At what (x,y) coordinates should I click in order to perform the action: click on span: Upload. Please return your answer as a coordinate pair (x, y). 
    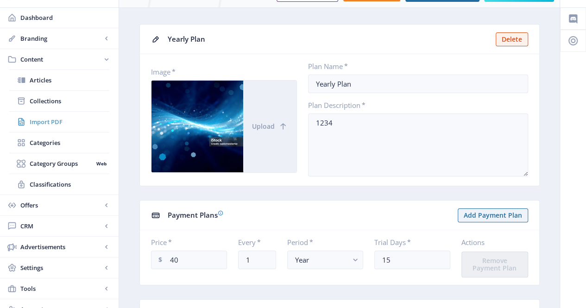
    Looking at the image, I should click on (263, 127).